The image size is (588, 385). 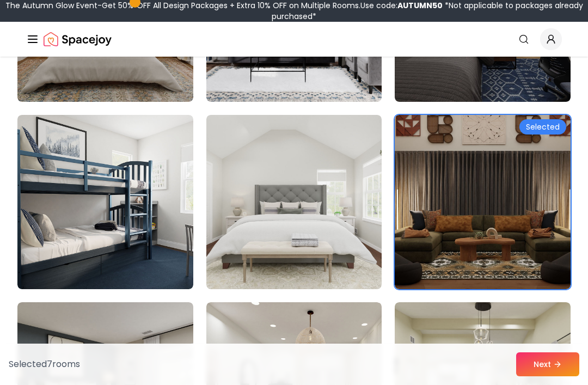 What do you see at coordinates (294, 39) in the screenshot?
I see `nav: Global` at bounding box center [294, 39].